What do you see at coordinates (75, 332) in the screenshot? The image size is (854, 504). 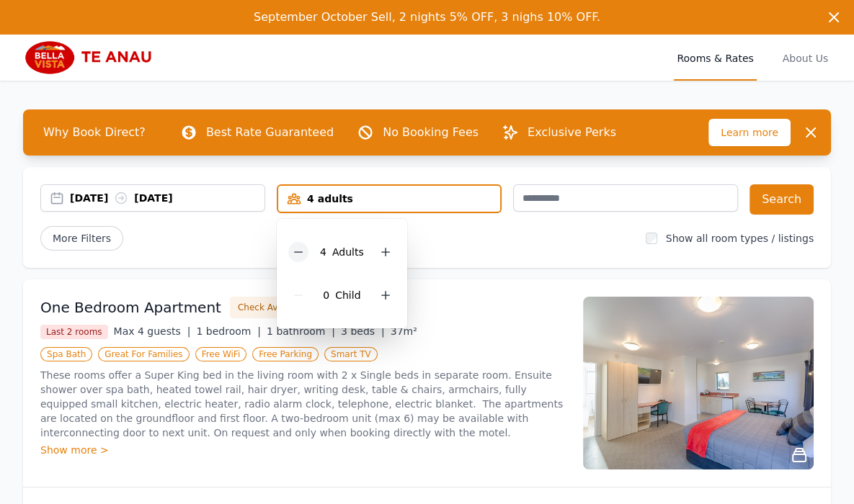 I see `span: Last 2 rooms` at bounding box center [75, 332].